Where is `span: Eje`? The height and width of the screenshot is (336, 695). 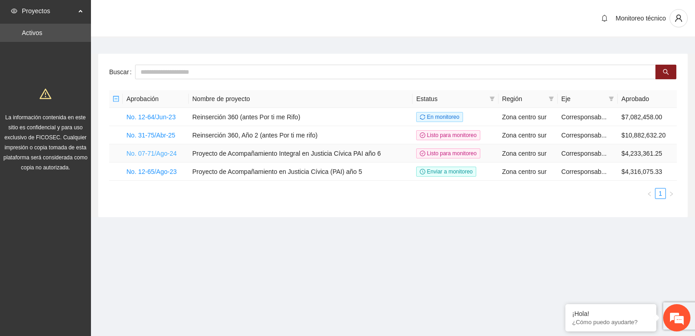 span: Eje is located at coordinates (583, 99).